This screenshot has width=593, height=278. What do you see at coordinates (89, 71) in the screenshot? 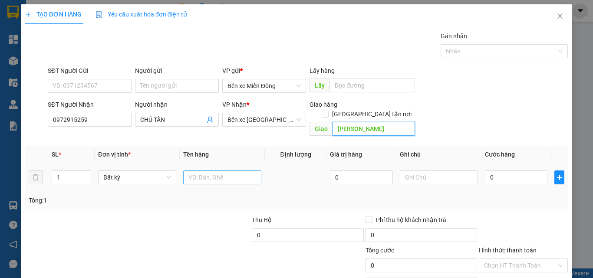
I see `div: SĐT Người Gửi` at bounding box center [89, 71].